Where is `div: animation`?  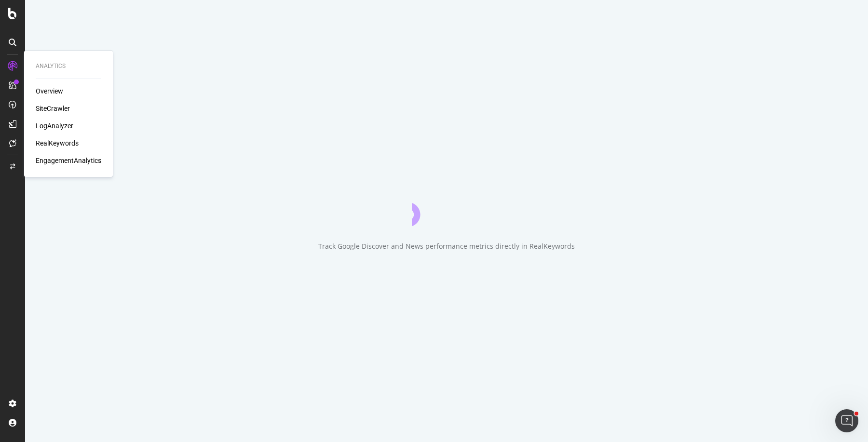 div: animation is located at coordinates (447, 208).